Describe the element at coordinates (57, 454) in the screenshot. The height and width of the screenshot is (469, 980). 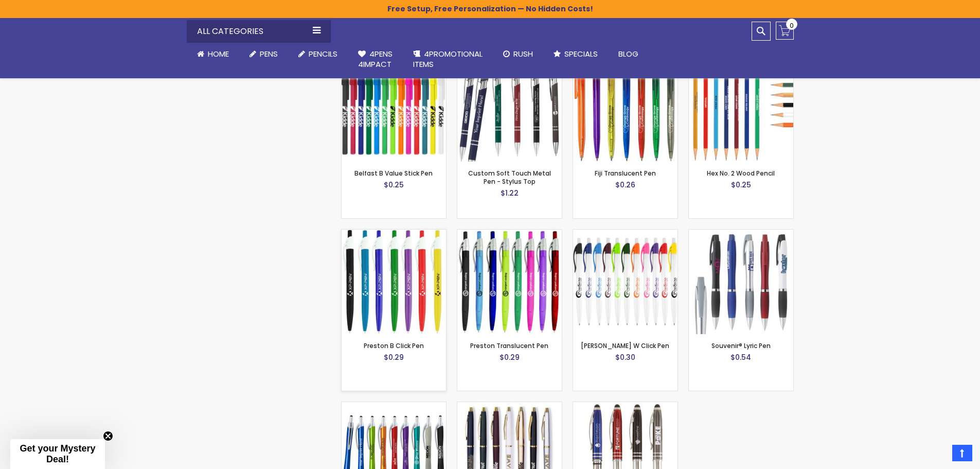
I see `div: Get your Mystery Deal!Close teaser` at that location.